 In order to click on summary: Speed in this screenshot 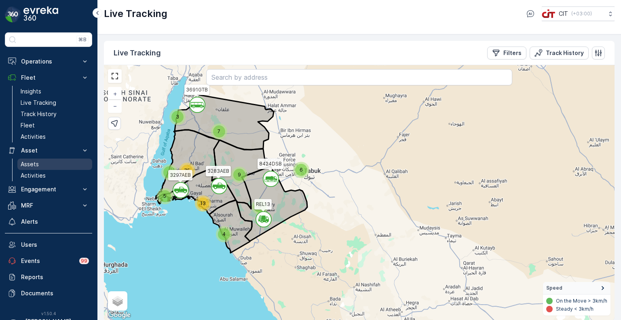, I will do `click(577, 288)`.